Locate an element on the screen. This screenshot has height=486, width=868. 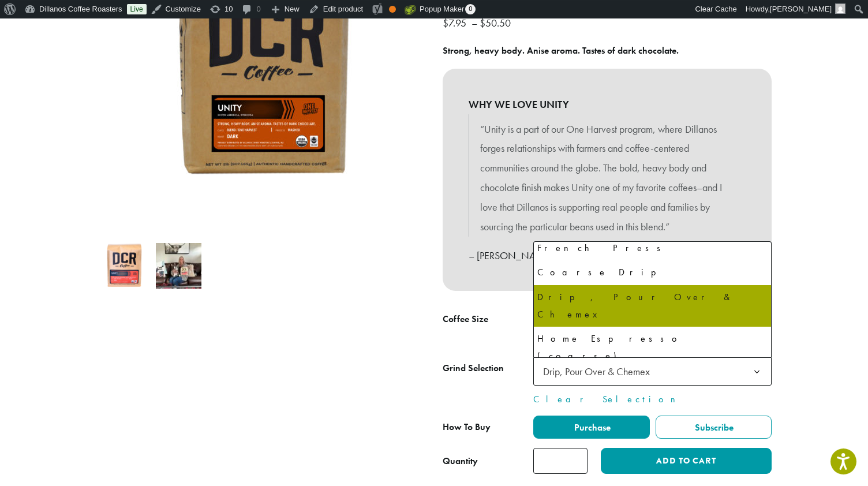
div: Quantity is located at coordinates (460, 461).